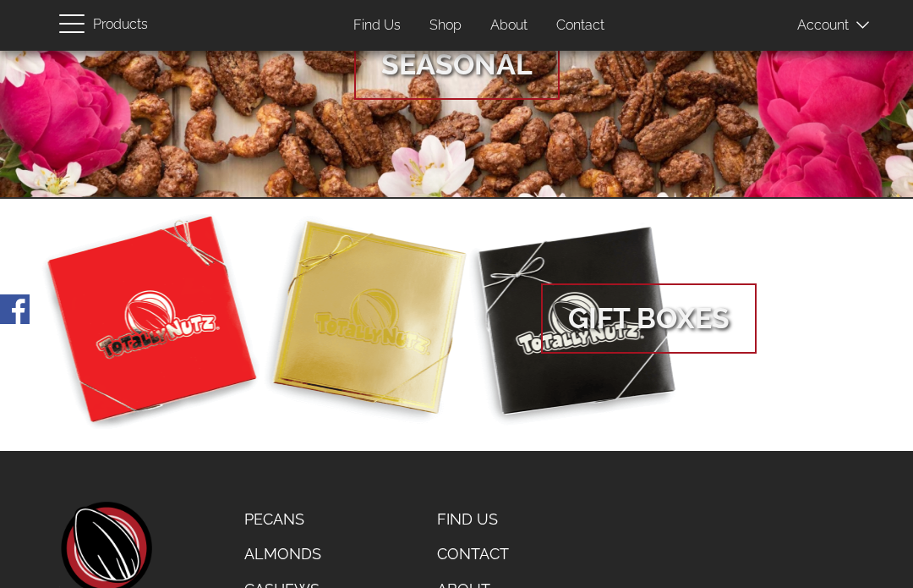 This screenshot has height=588, width=913. What do you see at coordinates (456, 65) in the screenshot?
I see `span: Seasonal` at bounding box center [456, 65].